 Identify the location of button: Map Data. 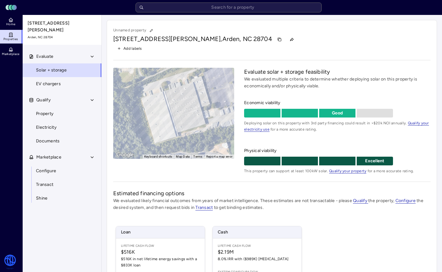
(183, 156).